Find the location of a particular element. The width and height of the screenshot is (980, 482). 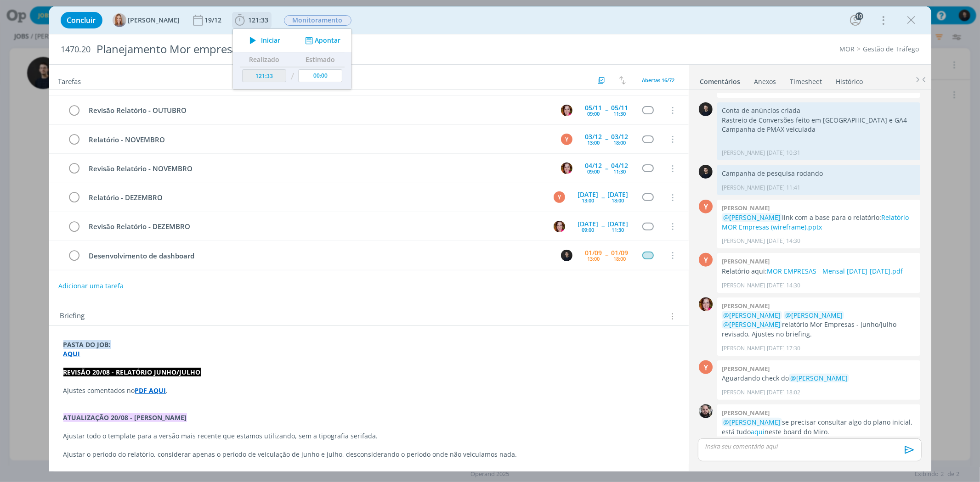

a: AQUI is located at coordinates (72, 353).